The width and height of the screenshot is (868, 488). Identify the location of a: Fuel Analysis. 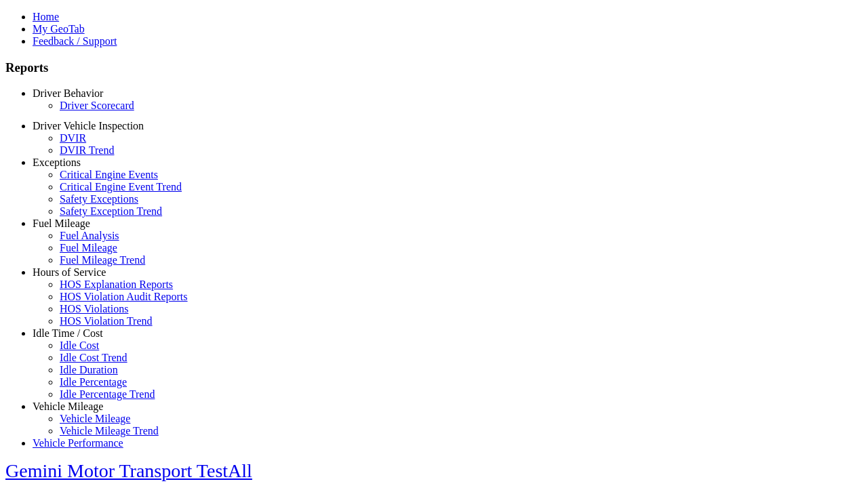
(90, 235).